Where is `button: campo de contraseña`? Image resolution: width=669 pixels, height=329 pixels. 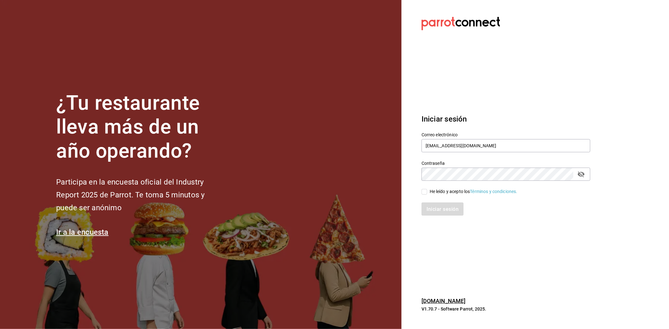
button: campo de contraseña is located at coordinates (581, 174).